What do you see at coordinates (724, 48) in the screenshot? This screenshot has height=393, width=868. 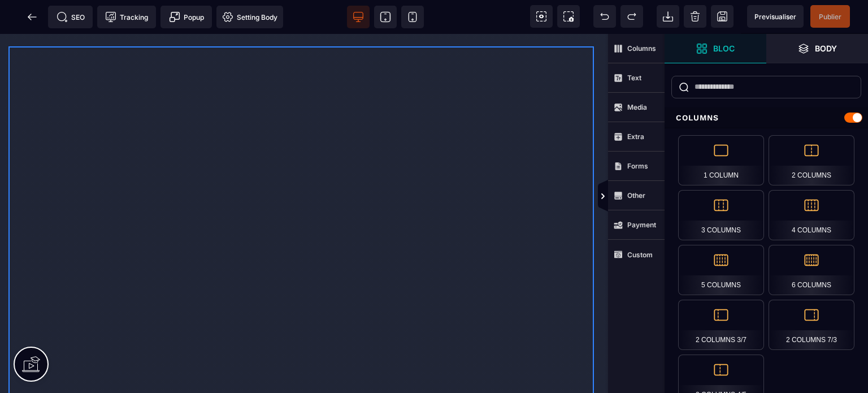 I see `strong: Bloc` at bounding box center [724, 48].